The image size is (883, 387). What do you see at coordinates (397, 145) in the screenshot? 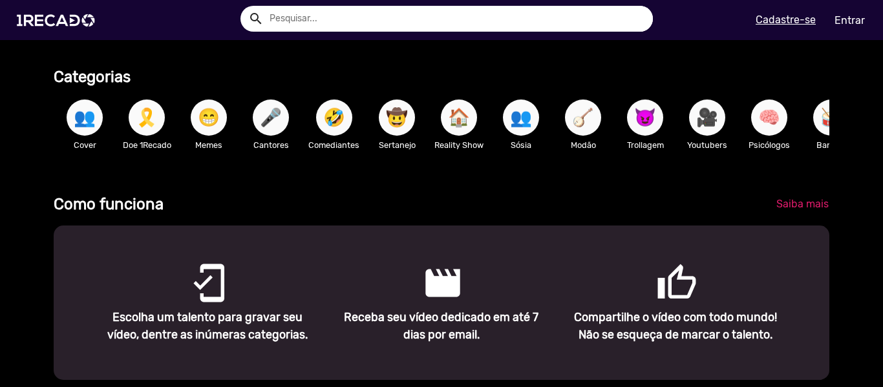
I see `p: Sertanejo` at bounding box center [397, 145].